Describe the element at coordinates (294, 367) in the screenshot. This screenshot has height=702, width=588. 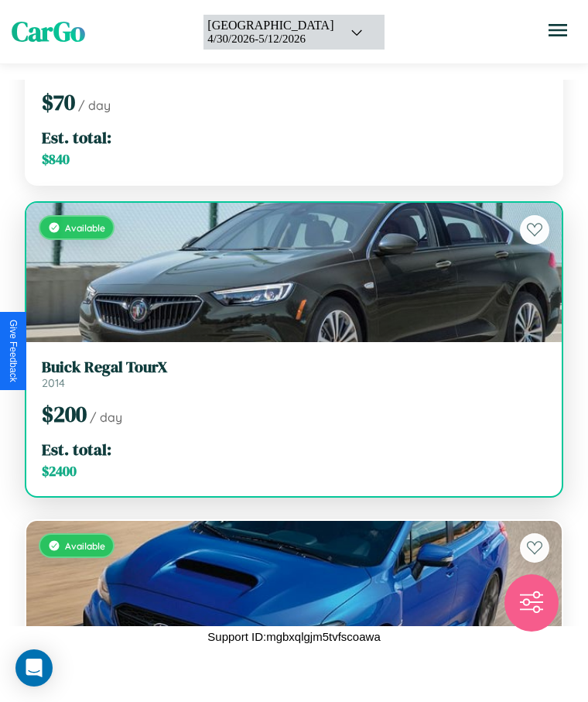
I see `h3: Buick Regal TourX` at that location.